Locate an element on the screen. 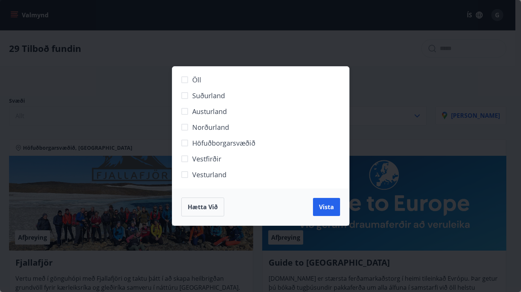 This screenshot has height=292, width=521. span: Vista is located at coordinates (326, 207).